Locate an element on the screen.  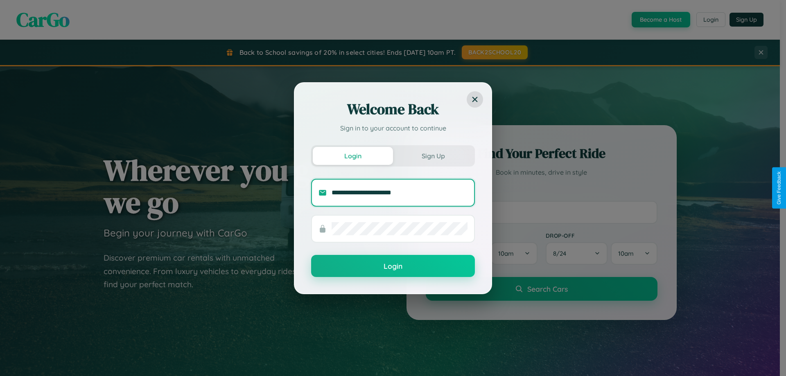
div: Give Feedback is located at coordinates (779, 188).